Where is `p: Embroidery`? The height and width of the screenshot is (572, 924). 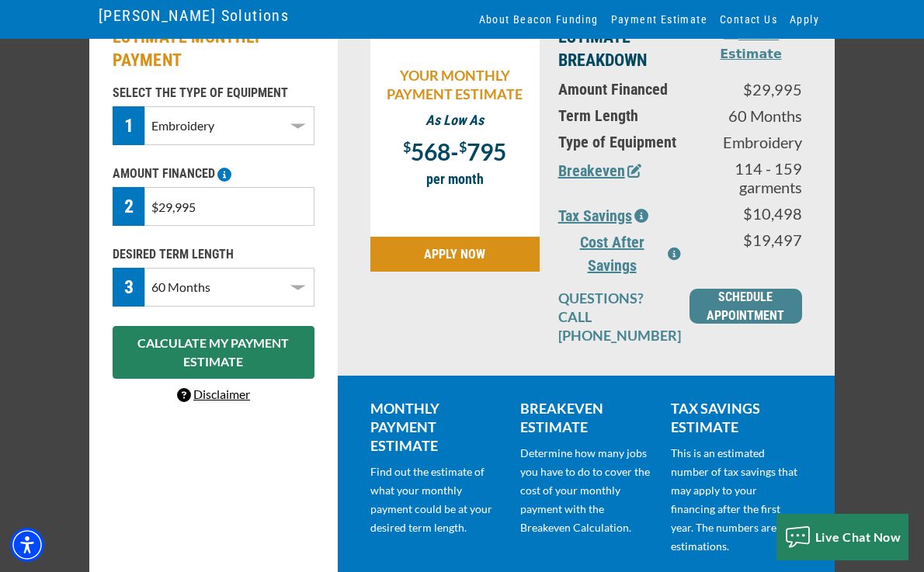 p: Embroidery is located at coordinates (756, 142).